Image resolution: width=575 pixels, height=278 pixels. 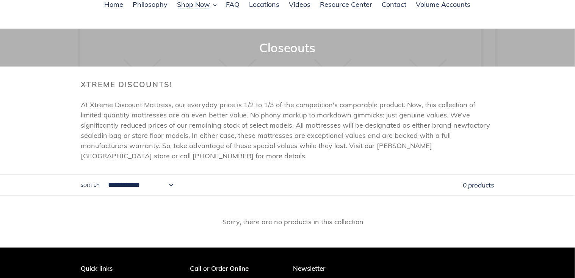 I want to click on p: Sorry, there are no products in this collection, so click(x=293, y=222).